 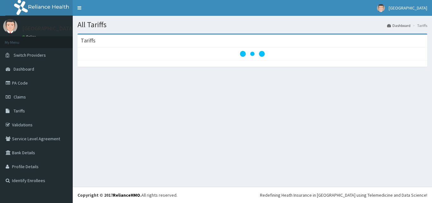 What do you see at coordinates (252, 194) in the screenshot?
I see `footer: All rights reserved.` at bounding box center [252, 194].